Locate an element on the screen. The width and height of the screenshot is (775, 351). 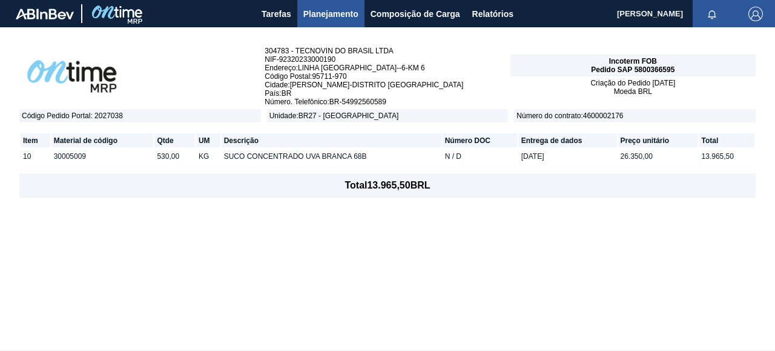
font: Relatórios is located at coordinates (493, 14).